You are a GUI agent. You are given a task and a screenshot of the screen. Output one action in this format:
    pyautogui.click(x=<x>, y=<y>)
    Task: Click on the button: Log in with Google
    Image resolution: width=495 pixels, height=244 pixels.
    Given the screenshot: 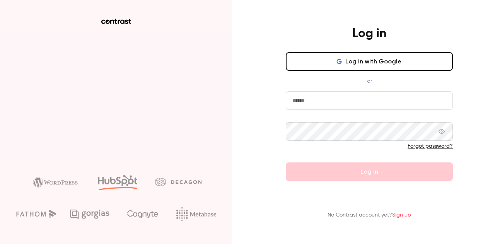 What is the action you would take?
    pyautogui.click(x=370, y=62)
    